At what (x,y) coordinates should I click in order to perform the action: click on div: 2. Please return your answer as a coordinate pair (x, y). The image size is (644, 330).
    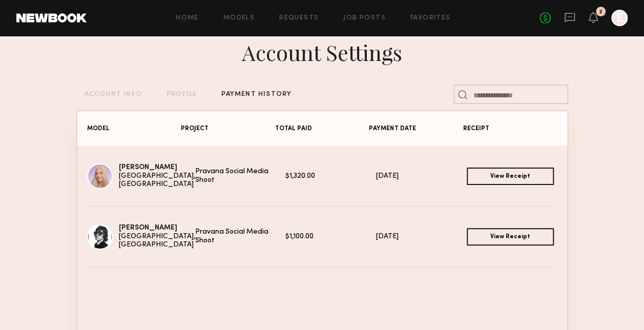
    Looking at the image, I should click on (600, 12).